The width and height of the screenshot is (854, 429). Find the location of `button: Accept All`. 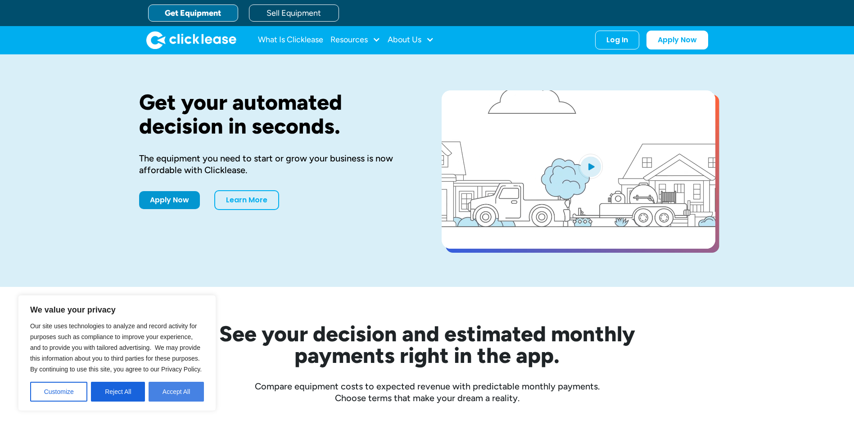

button: Accept All is located at coordinates (176, 392).